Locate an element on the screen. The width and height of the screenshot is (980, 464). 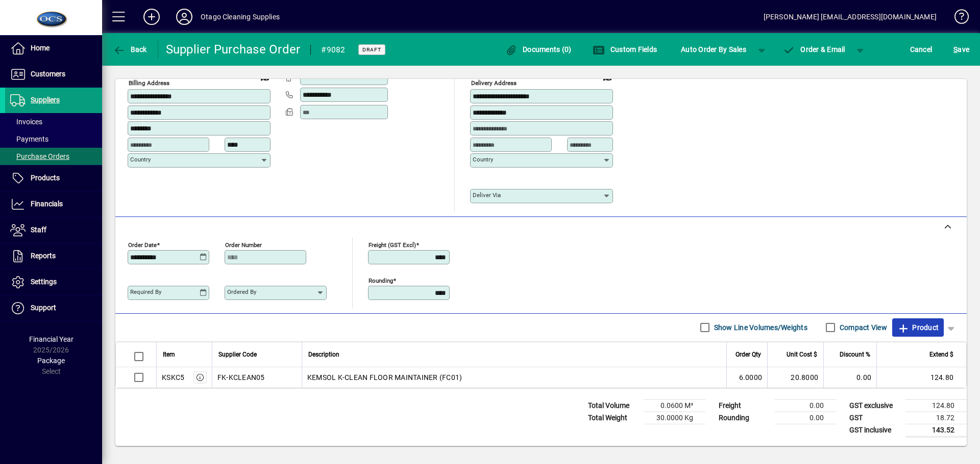
span: Unit Cost $ is located at coordinates (802, 355).